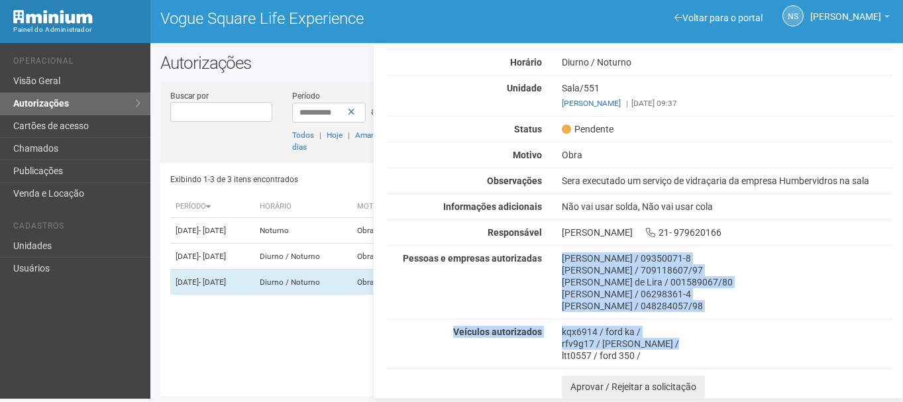  I want to click on div: Sala/551, so click(727, 95).